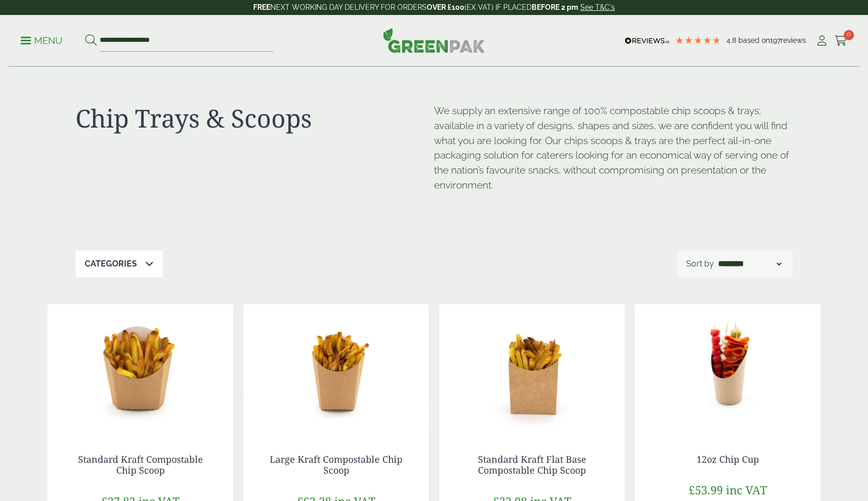 The height and width of the screenshot is (501, 868). What do you see at coordinates (775, 40) in the screenshot?
I see `span: 197` at bounding box center [775, 40].